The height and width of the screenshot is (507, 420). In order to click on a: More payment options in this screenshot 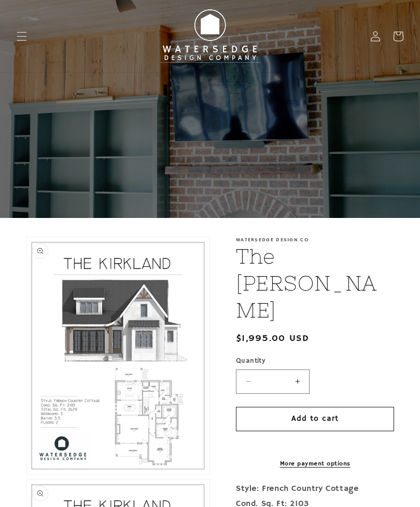, I will do `click(315, 464)`.